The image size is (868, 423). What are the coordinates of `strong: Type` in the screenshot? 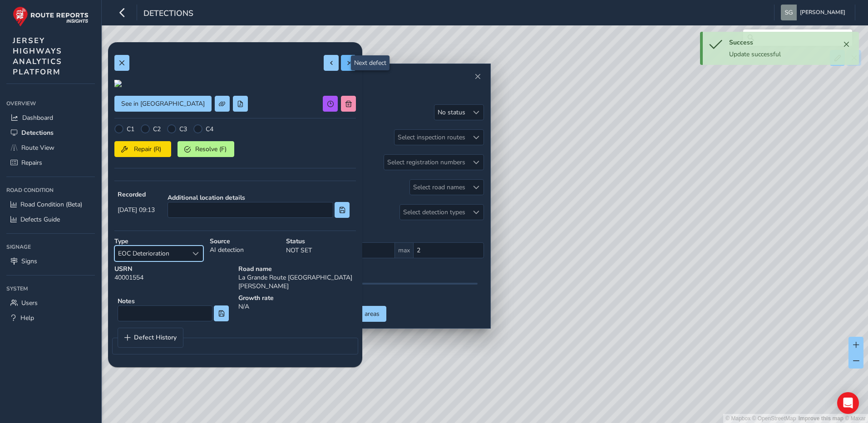 It's located at (159, 241).